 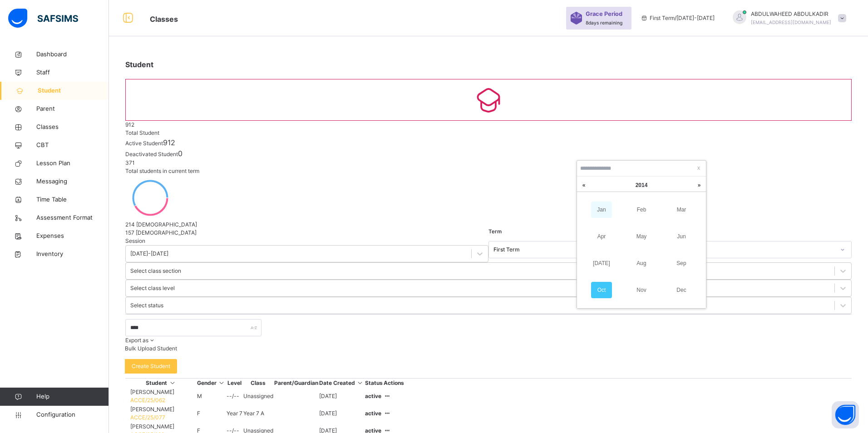 I want to click on a: Oct, so click(x=601, y=291).